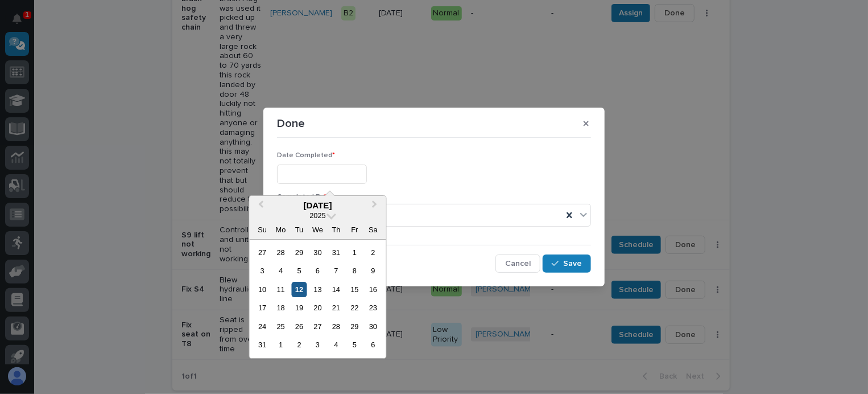  I want to click on span: 2025, so click(317, 215).